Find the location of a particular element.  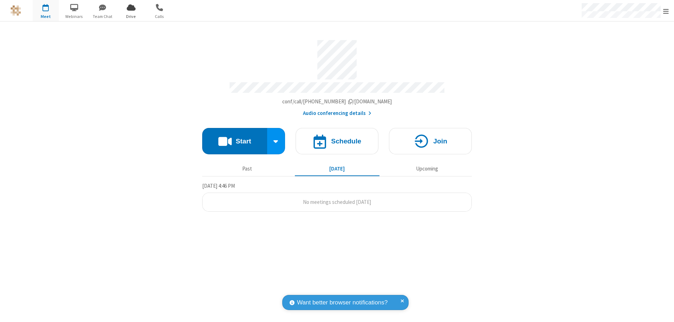

span: Meet is located at coordinates (46, 16).